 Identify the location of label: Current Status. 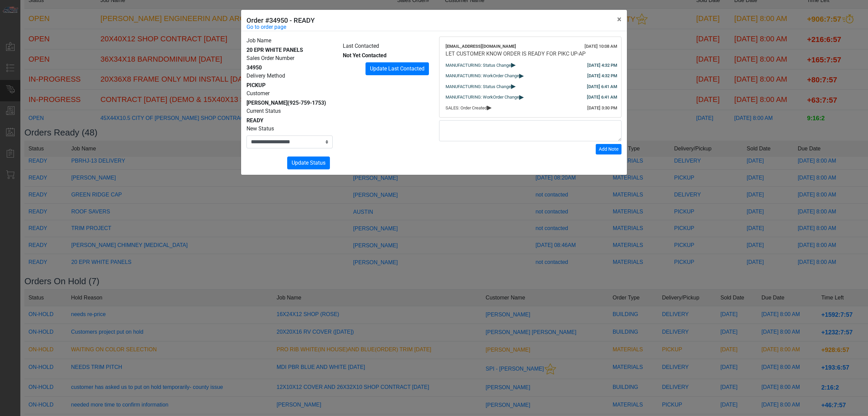
(263, 111).